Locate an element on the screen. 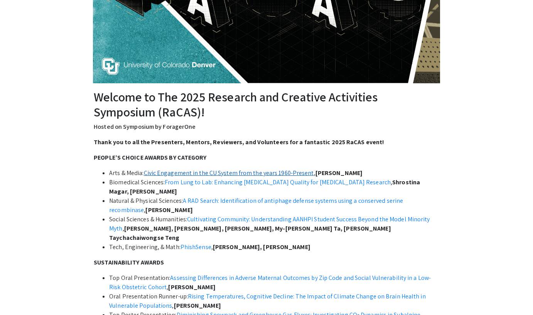 This screenshot has height=315, width=533. li: Tech, Engineering, & Math: , is located at coordinates (274, 247).